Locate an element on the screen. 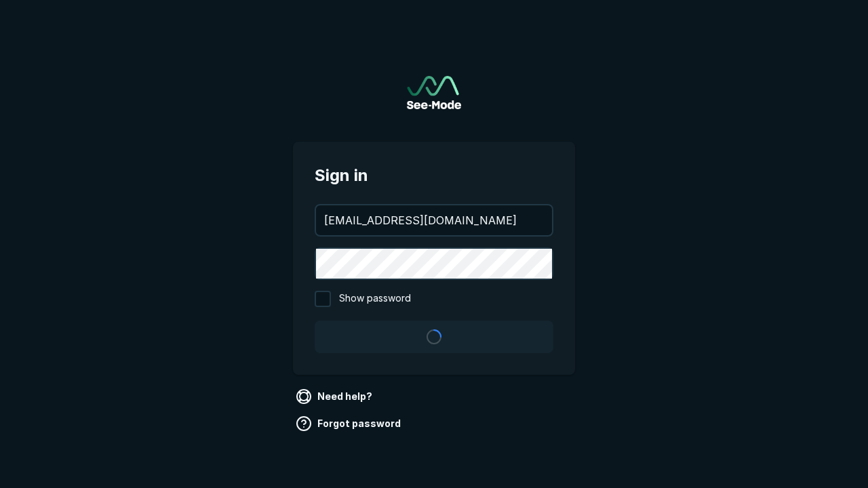 The image size is (868, 488). img: See-Mode Logo is located at coordinates (434, 92).